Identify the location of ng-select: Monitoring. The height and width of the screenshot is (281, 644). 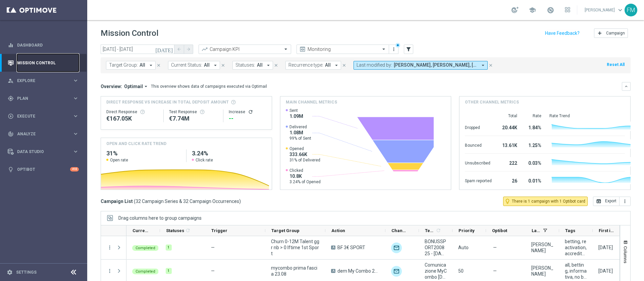
(343, 49).